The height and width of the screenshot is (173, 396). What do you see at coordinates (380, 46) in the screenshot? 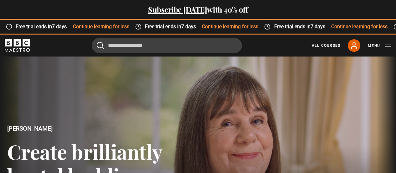
I see `button: Toggle navigation` at bounding box center [380, 46].